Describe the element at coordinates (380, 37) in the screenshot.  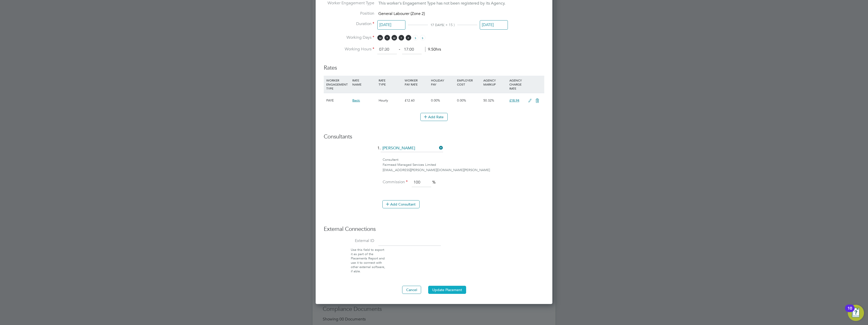
I see `span: M` at that location.